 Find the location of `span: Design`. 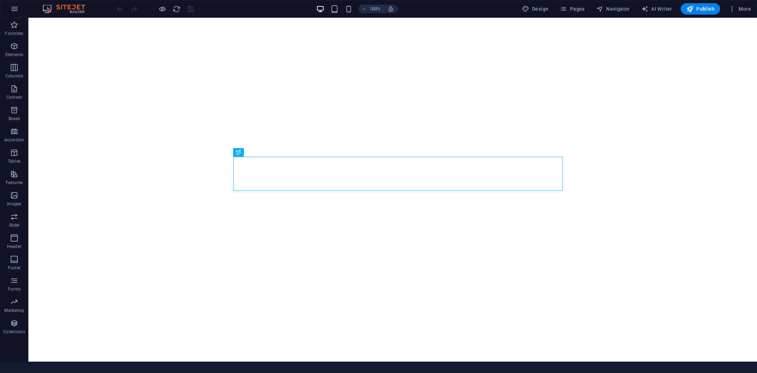

span: Design is located at coordinates (535, 9).